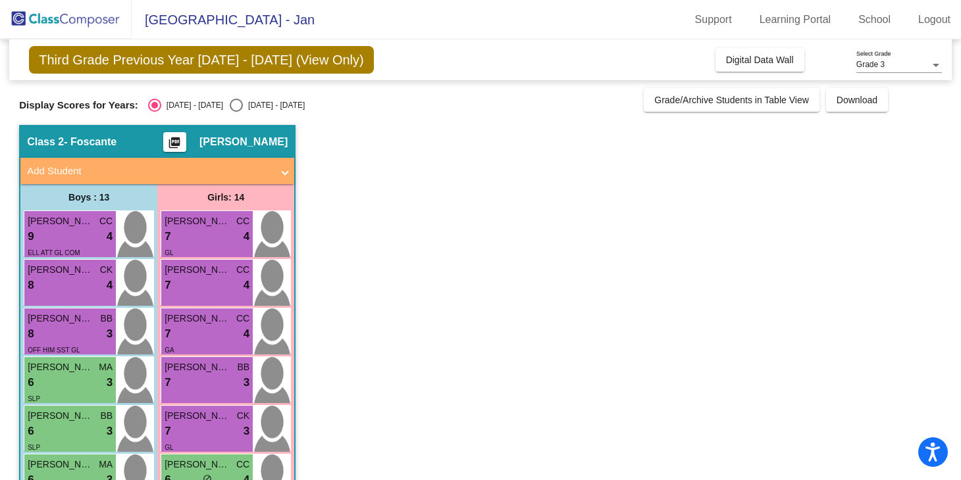 The height and width of the screenshot is (480, 961). Describe the element at coordinates (759, 60) in the screenshot. I see `button: Digital Data Wall` at that location.